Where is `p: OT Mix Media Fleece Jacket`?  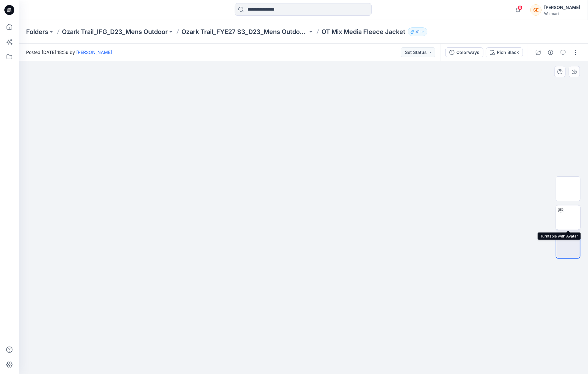 p: OT Mix Media Fleece Jacket is located at coordinates (363, 32).